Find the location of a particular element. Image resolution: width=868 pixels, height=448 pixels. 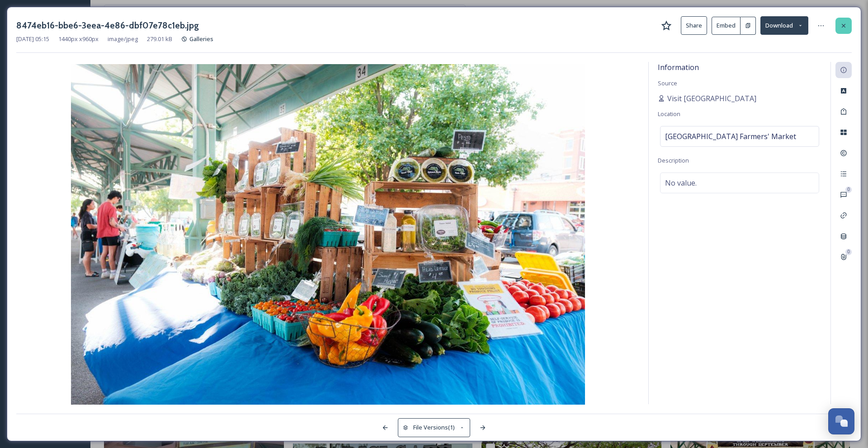

span: 1440 px x 960 px is located at coordinates (78, 39).